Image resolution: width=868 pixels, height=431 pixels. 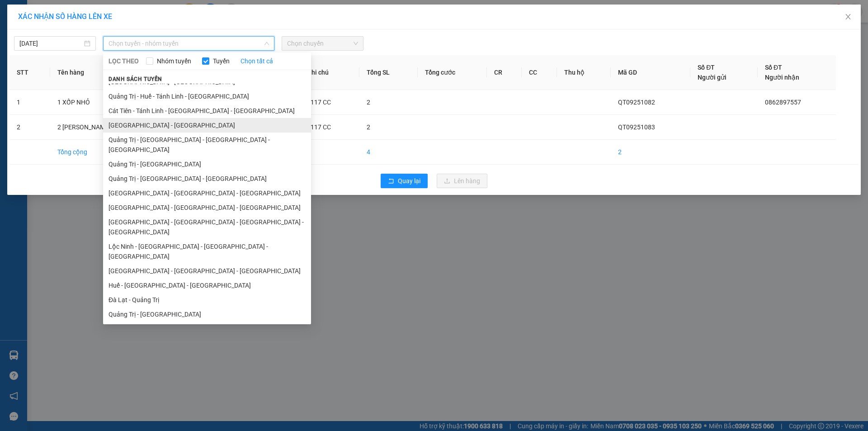 I want to click on span: Danh sách tuyến, so click(x=136, y=79).